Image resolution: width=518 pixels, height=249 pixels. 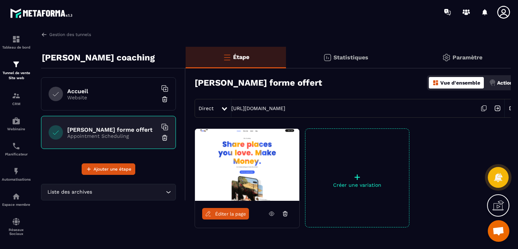 What do you see at coordinates (350, 57) in the screenshot?
I see `p: Statistiques` at bounding box center [350, 57].